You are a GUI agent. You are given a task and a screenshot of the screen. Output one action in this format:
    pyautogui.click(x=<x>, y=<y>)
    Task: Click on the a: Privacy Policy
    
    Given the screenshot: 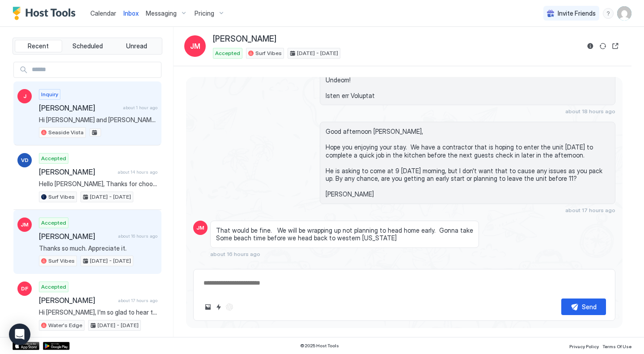 What is the action you would take?
    pyautogui.click(x=584, y=345)
    